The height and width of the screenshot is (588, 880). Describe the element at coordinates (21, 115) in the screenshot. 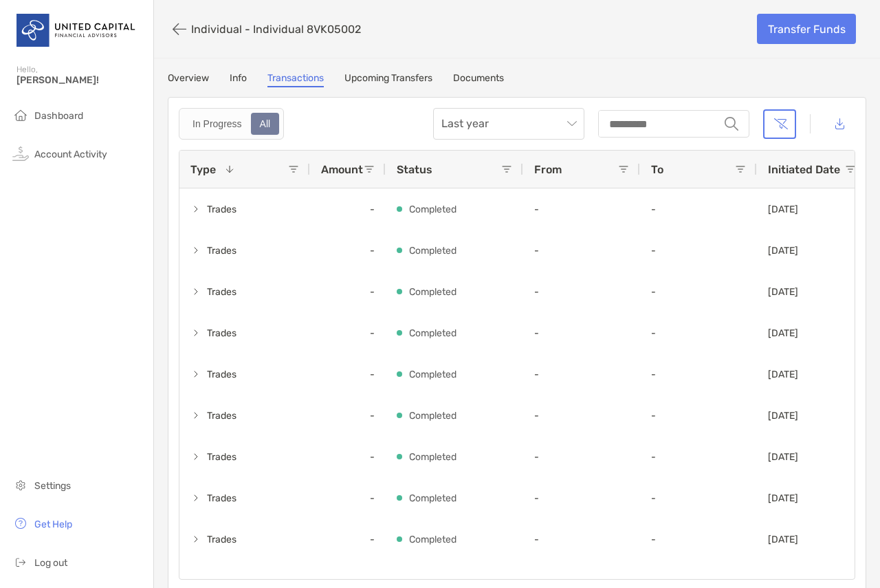

I see `img: household icon` at that location.